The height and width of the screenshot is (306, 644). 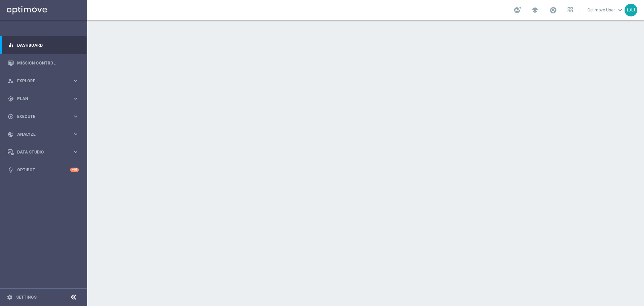 What do you see at coordinates (48, 63) in the screenshot?
I see `a: Mission Control` at bounding box center [48, 63].